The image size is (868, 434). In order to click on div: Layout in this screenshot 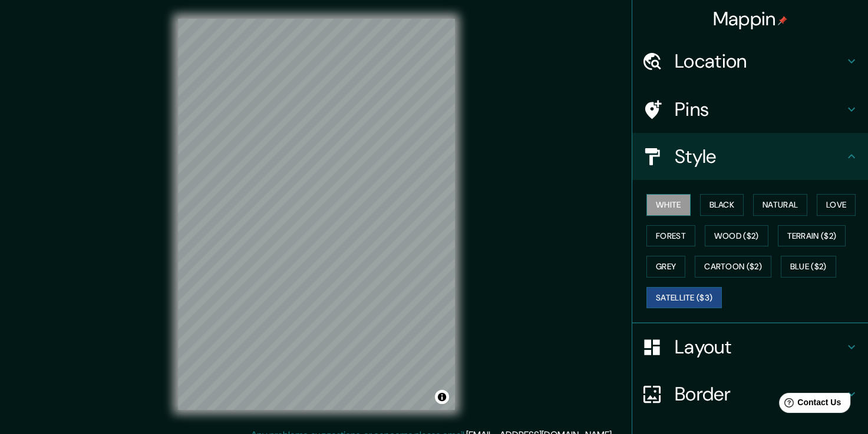, I will do `click(750, 348)`.